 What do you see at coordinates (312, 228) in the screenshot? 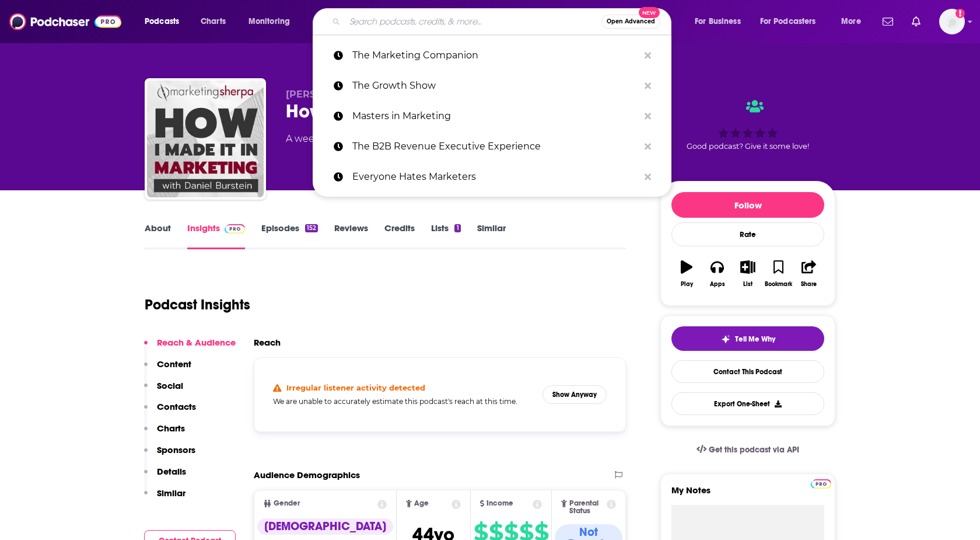
I see `div: 152` at bounding box center [312, 228].